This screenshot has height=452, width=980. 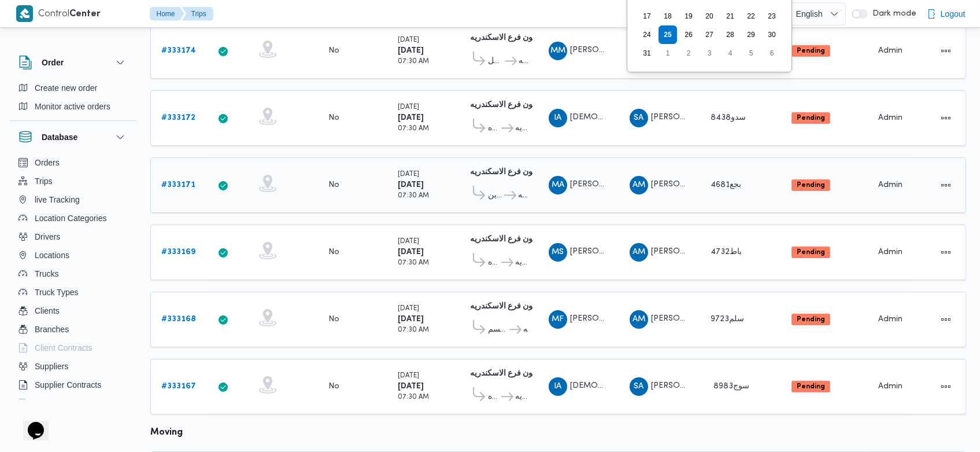 I want to click on button: Logout, so click(x=946, y=14).